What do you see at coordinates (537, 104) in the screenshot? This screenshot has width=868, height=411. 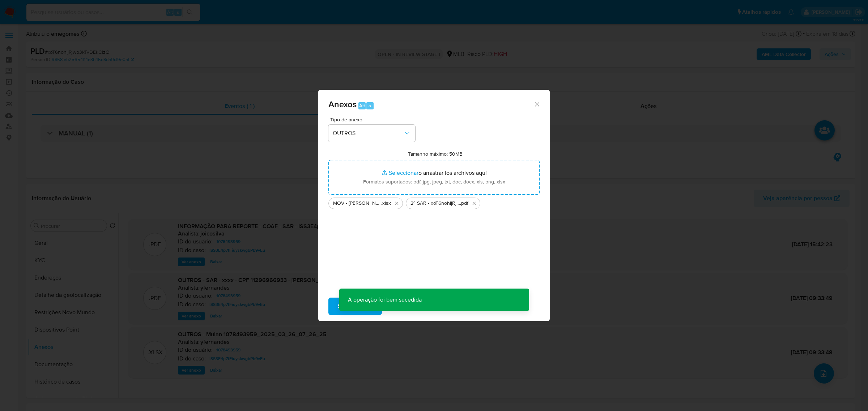 I see `button: Cerrar` at bounding box center [537, 104].